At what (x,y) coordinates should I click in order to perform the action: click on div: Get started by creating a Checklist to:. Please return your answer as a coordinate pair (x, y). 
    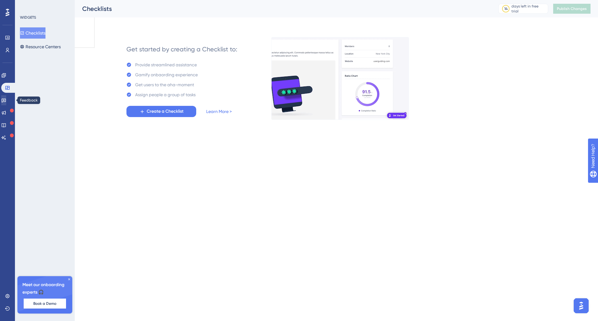
    Looking at the image, I should click on (182, 49).